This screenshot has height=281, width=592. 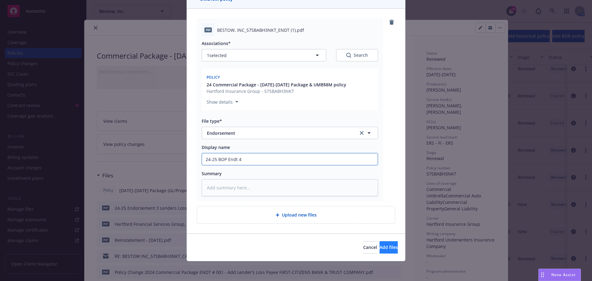 I want to click on span: Nova Assist, so click(x=564, y=275).